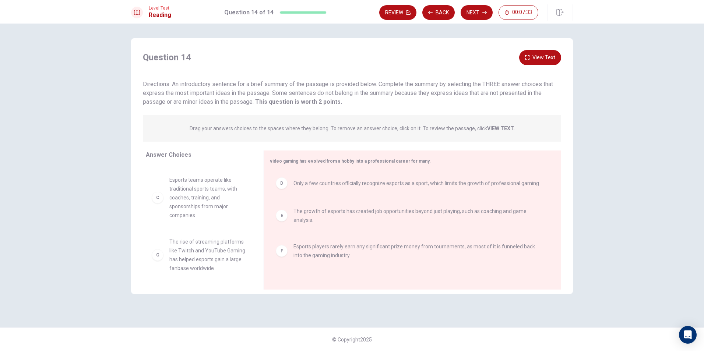 This screenshot has height=351, width=704. What do you see at coordinates (160, 15) in the screenshot?
I see `h1: Reading` at bounding box center [160, 15].